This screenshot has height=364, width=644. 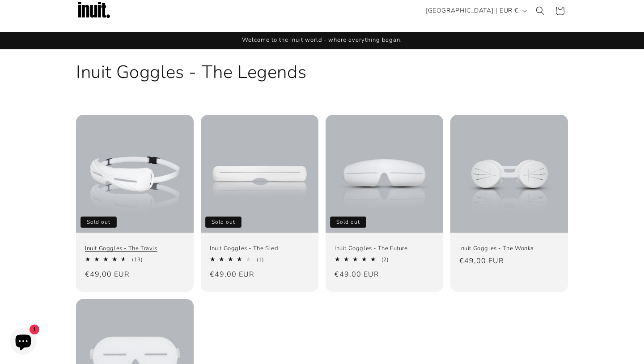 What do you see at coordinates (260, 248) in the screenshot?
I see `a: Inuit Goggles - The Sled` at bounding box center [260, 248].